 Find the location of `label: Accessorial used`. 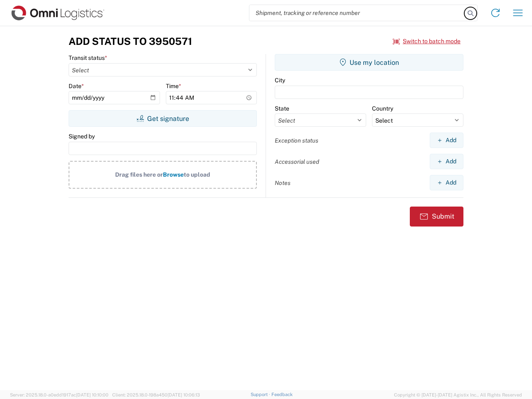

label: Accessorial used is located at coordinates (297, 162).